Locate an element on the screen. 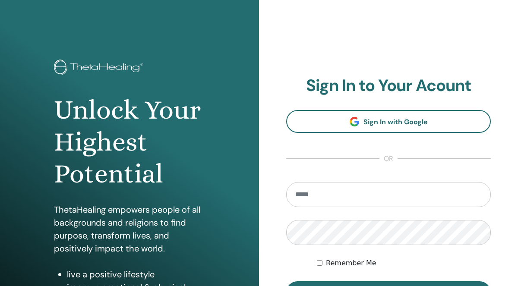 This screenshot has width=518, height=286. a: Sign In with Google is located at coordinates (389, 121).